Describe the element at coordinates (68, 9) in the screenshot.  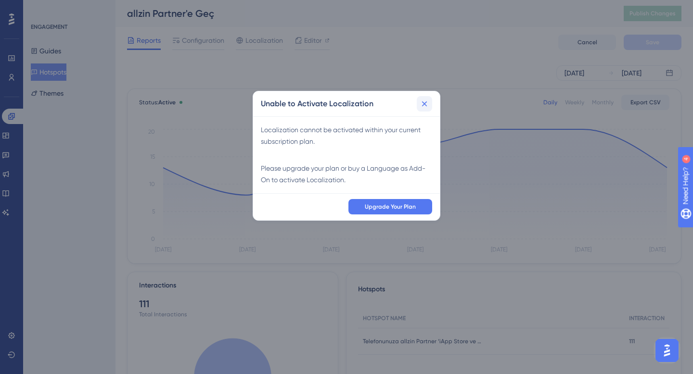
I see `div: 4` at that location.